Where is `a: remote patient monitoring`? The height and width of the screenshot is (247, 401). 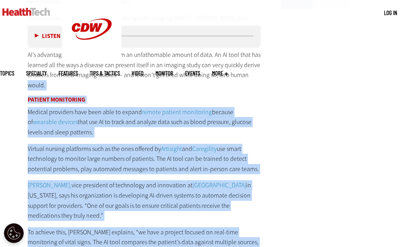 a: remote patient monitoring is located at coordinates (177, 112).